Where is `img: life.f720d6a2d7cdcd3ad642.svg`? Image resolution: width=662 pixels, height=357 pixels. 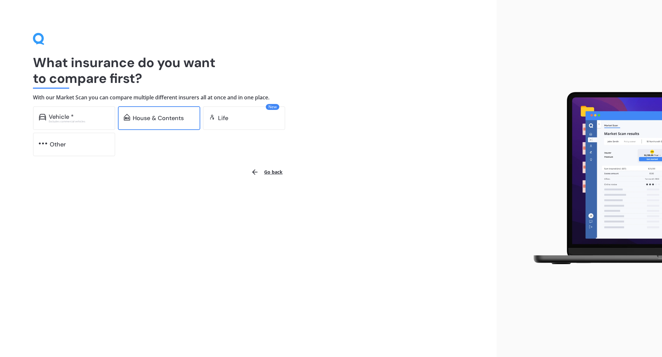
img: life.f720d6a2d7cdcd3ad642.svg is located at coordinates (212, 117).